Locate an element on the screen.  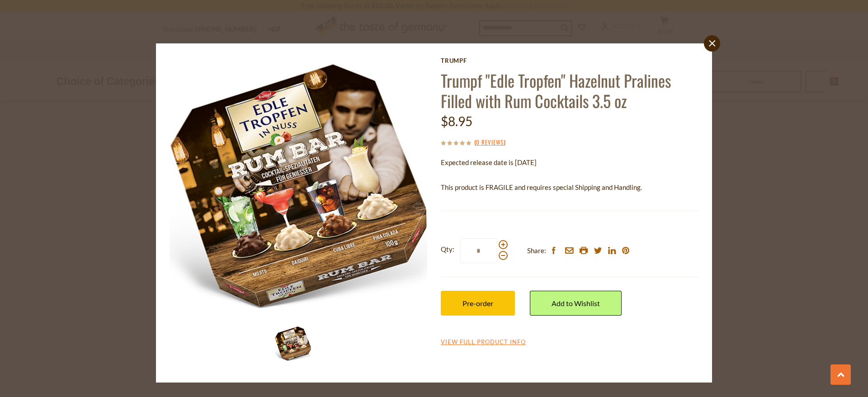
a: View Full Product Info is located at coordinates (483, 342).